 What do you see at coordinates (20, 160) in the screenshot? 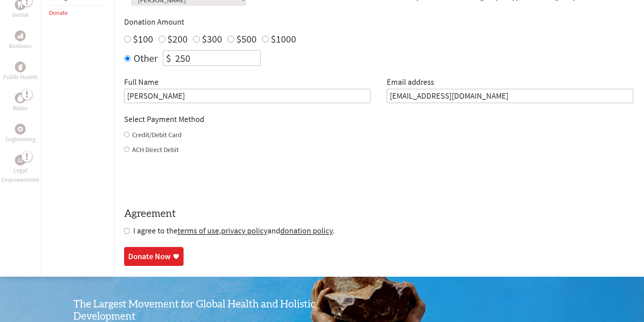
I see `img: Legal Empowerment` at bounding box center [20, 160].